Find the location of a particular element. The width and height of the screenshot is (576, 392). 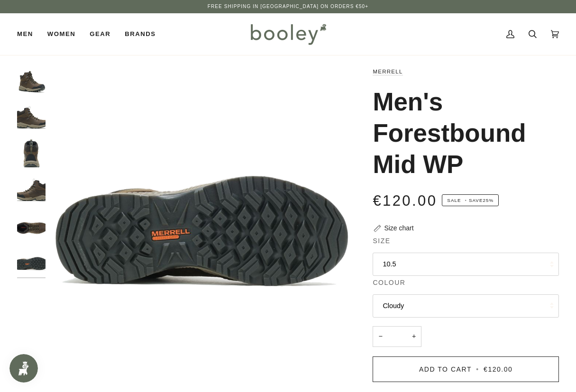

img: Merrell Men&#39;s Forestbound Mid WP Cloudy - Booley Galway is located at coordinates (203, 219).